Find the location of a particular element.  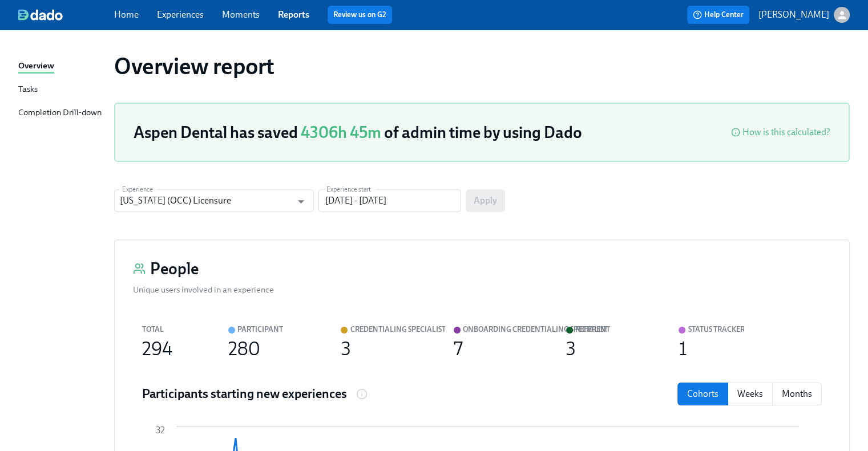

div: How is this calculated? is located at coordinates (787, 133).